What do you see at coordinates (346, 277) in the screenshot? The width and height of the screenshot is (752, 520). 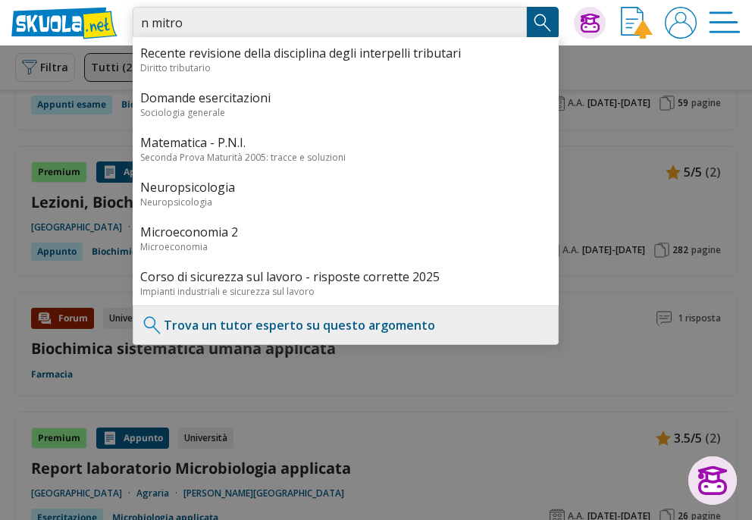 I see `a: Corso di sicurezza sul lavoro - risposte corrette 2025` at bounding box center [346, 277].